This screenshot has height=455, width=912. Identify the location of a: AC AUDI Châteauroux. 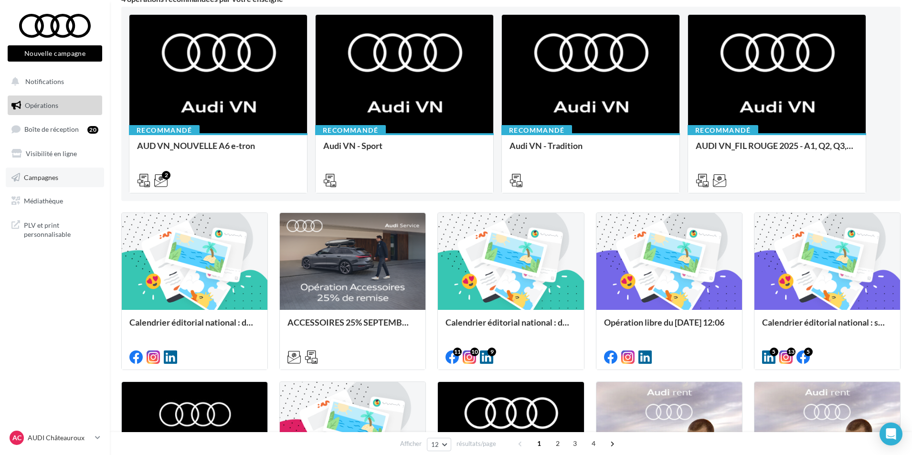
(55, 438).